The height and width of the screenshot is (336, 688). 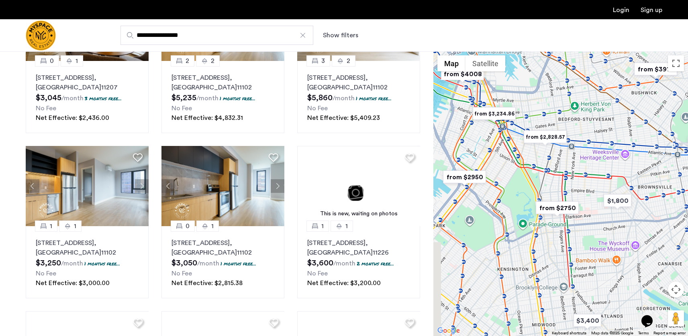 What do you see at coordinates (669, 334) in the screenshot?
I see `a: Report a map error` at bounding box center [669, 334].